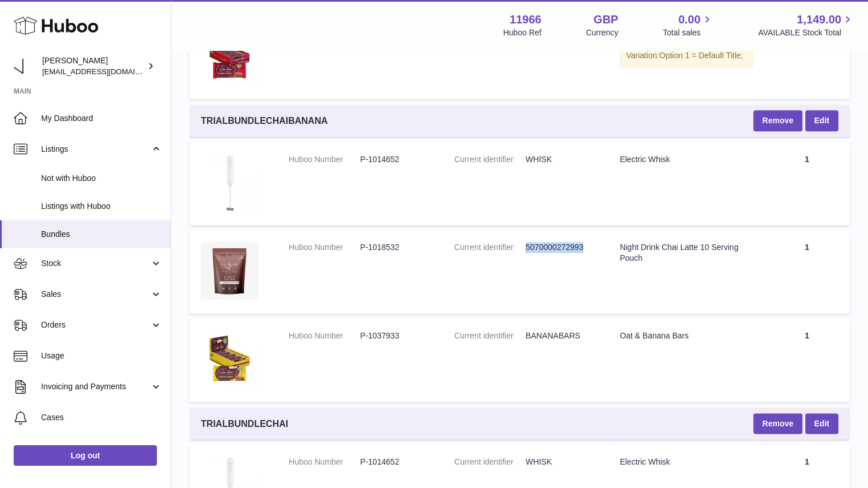  Describe the element at coordinates (230, 359) in the screenshot. I see `img: Oat & Banana Bars` at that location.